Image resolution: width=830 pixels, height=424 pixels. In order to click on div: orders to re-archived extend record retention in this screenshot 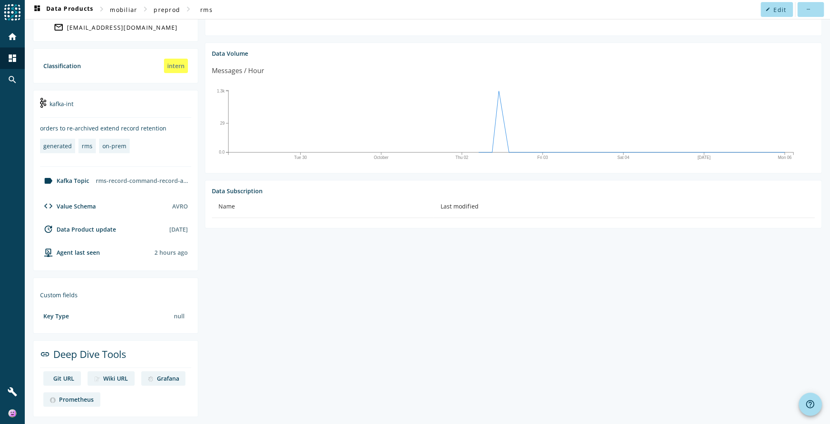, I will do `click(116, 128)`.